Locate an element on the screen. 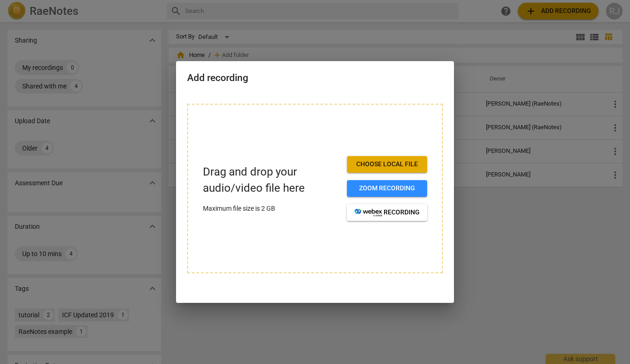  button: Zoom recording is located at coordinates (387, 189).